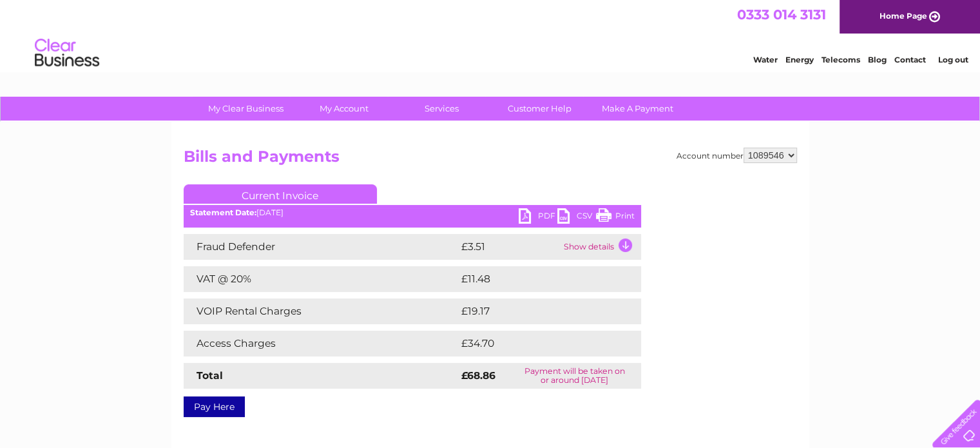 This screenshot has width=980, height=448. Describe the element at coordinates (538, 217) in the screenshot. I see `a: PDF` at that location.